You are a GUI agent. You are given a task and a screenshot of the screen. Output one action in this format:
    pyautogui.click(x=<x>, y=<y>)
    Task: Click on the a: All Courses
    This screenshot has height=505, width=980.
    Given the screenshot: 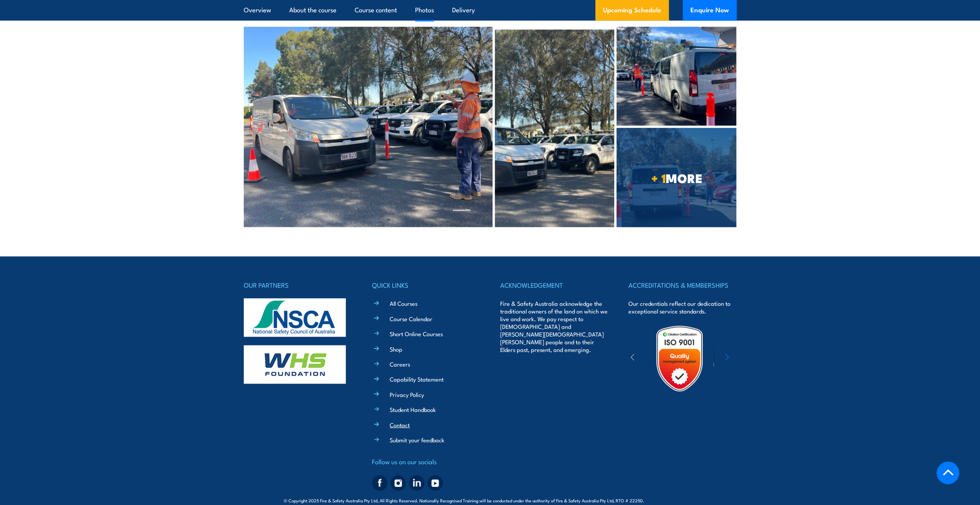 What is the action you would take?
    pyautogui.click(x=404, y=304)
    